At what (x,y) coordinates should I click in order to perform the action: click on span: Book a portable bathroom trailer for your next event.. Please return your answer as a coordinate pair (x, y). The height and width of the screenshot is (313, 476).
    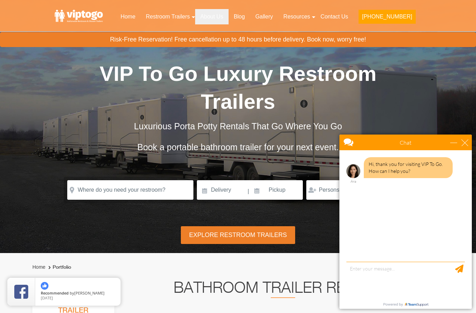
    Looking at the image, I should click on (238, 147).